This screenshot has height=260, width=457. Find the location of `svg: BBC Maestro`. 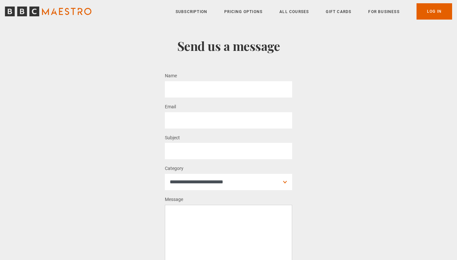

svg: BBC Maestro is located at coordinates (48, 11).